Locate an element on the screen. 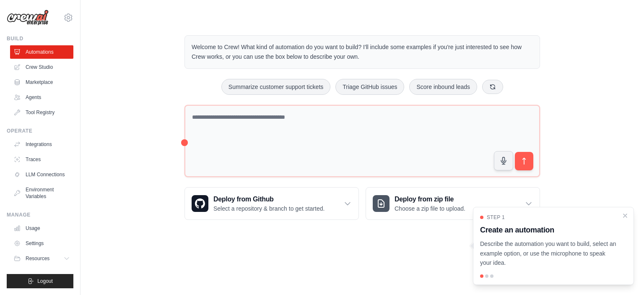 The height and width of the screenshot is (295, 644). button: Logout is located at coordinates (40, 281).